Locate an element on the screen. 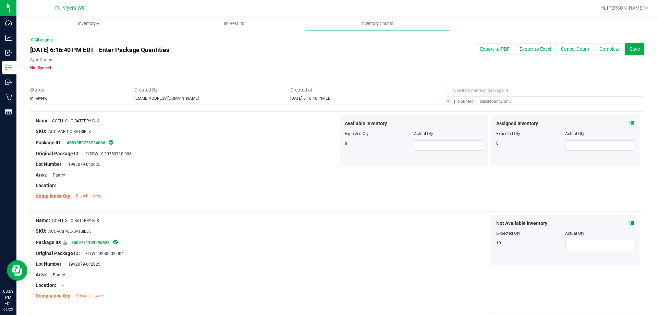 This screenshot has height=315, width=658. span: Inventory is located at coordinates (88, 24).